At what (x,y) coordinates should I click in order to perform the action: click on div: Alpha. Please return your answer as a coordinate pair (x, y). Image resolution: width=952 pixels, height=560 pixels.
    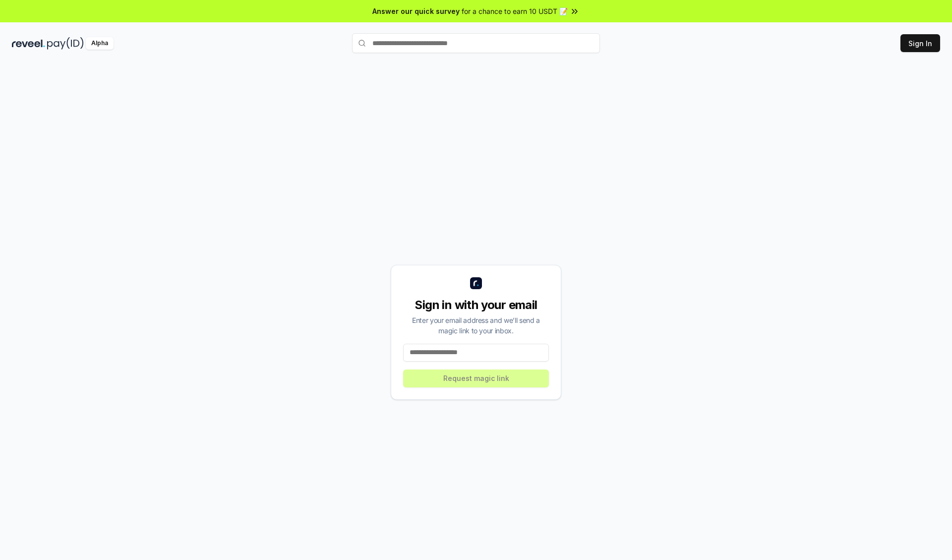
    Looking at the image, I should click on (100, 43).